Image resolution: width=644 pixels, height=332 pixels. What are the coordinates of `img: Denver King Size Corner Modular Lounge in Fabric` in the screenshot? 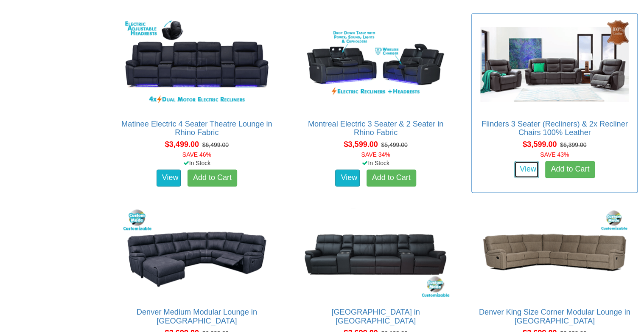 It's located at (555, 253).